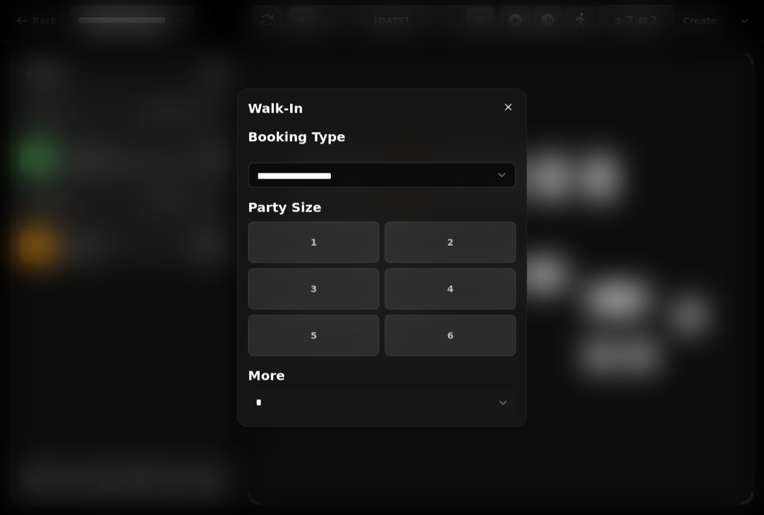  What do you see at coordinates (450, 336) in the screenshot?
I see `button: 6` at bounding box center [450, 336].